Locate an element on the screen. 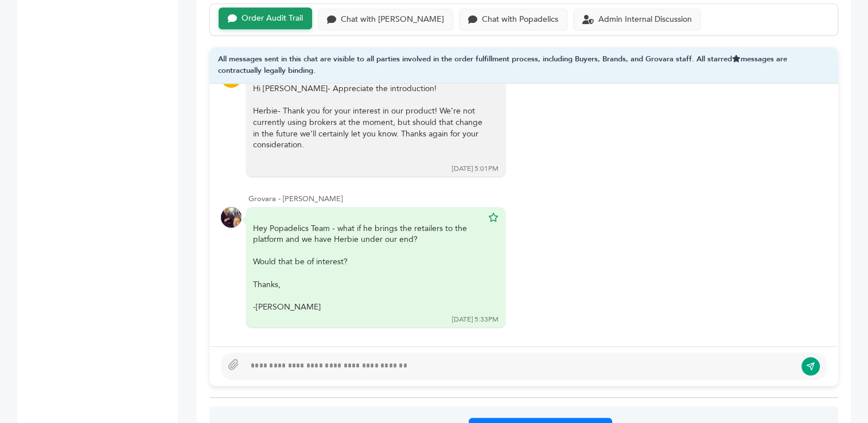 The width and height of the screenshot is (868, 423). div: Herbie- Thank you for your interest in our product! We’re not currently using brokers at the mome... is located at coordinates (367, 128).